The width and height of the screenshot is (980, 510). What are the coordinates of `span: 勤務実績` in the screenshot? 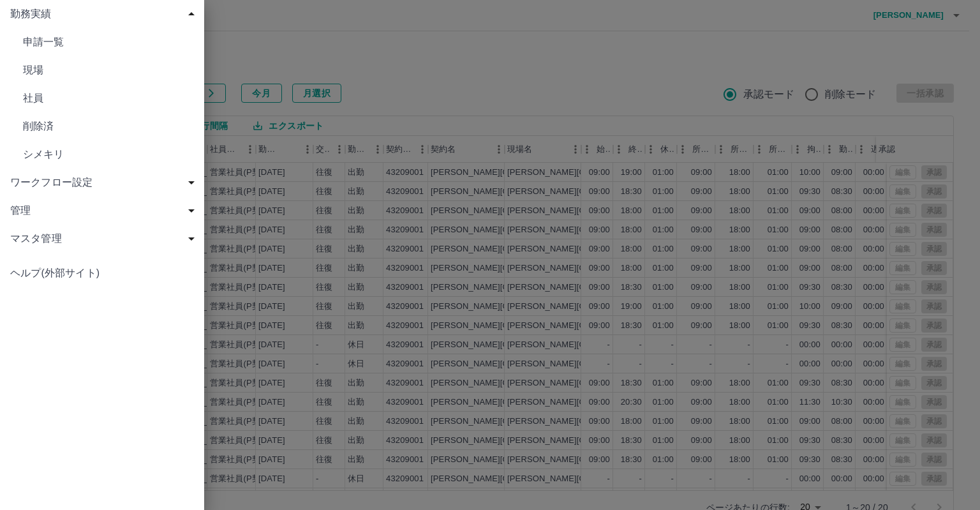 It's located at (105, 14).